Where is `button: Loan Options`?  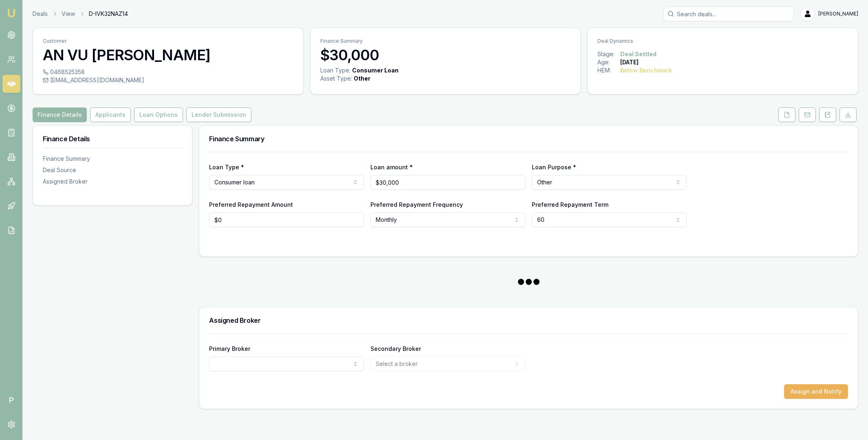
button: Loan Options is located at coordinates (158, 114).